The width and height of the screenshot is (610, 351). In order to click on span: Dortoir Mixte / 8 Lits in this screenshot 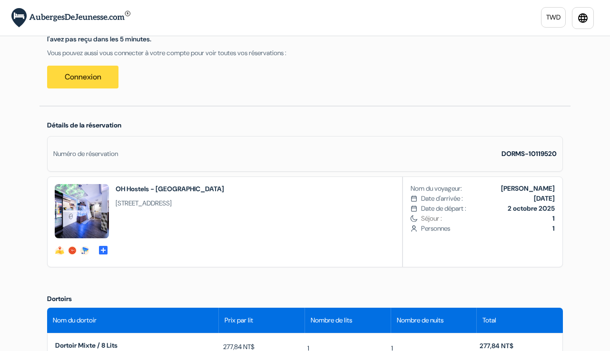, I will do `click(137, 346)`.